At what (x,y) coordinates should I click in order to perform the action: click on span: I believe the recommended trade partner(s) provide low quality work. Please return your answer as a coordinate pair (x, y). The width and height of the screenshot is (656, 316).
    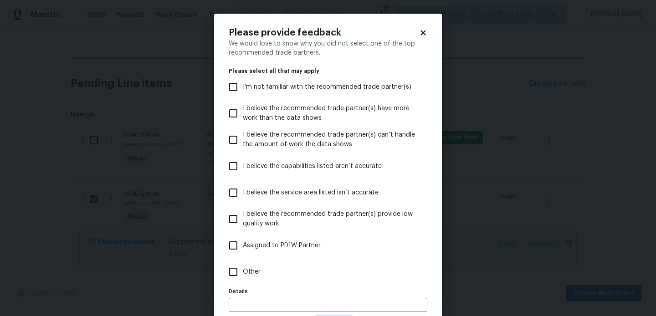
    Looking at the image, I should click on (331, 219).